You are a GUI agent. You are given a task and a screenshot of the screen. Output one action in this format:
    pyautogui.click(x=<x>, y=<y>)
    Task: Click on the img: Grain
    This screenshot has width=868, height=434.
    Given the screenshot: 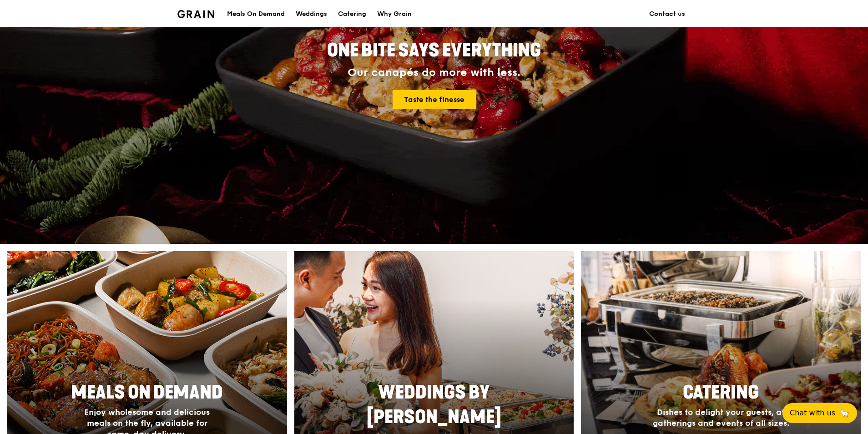 What is the action you would take?
    pyautogui.click(x=196, y=14)
    